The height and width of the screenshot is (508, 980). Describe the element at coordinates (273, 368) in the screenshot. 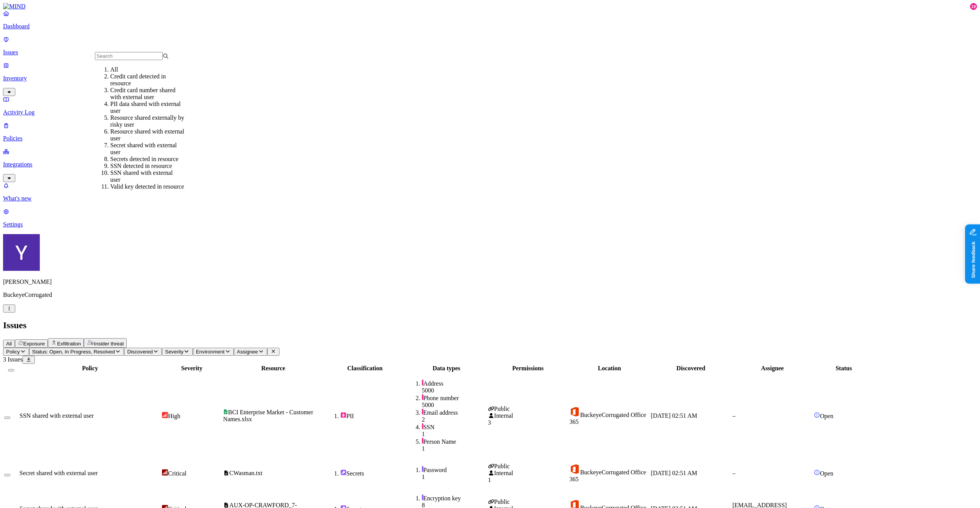

I see `div: Resource` at that location.